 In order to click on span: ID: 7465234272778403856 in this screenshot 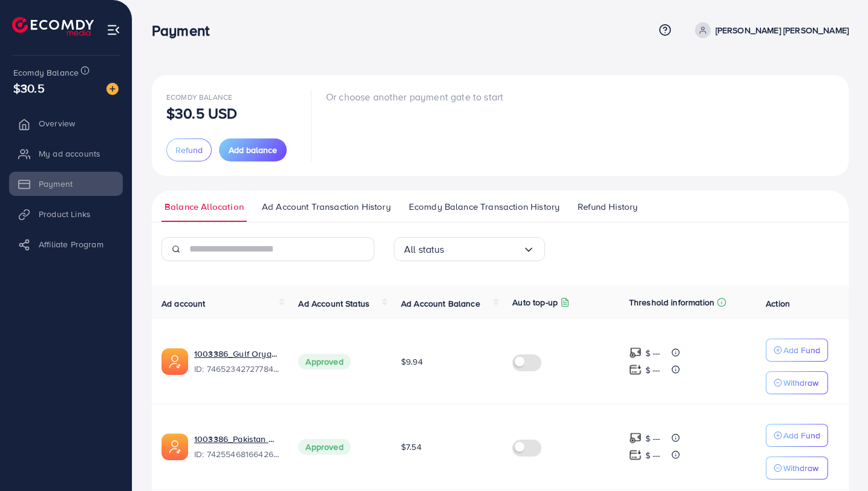, I will do `click(237, 369)`.